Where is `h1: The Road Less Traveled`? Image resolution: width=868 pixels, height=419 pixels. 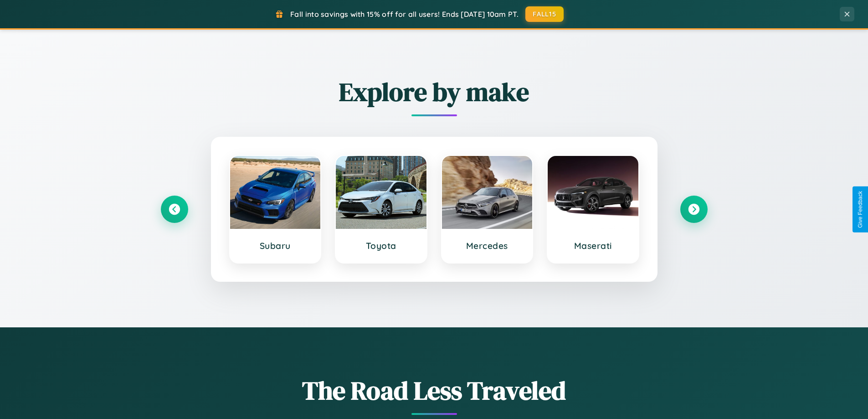 h1: The Road Less Traveled is located at coordinates (434, 391).